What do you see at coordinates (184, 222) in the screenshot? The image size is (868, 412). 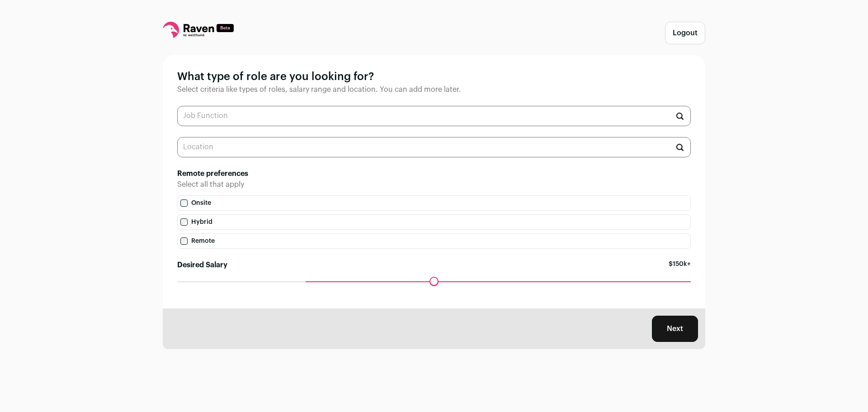 I see `input: Hybrid` at bounding box center [184, 222].